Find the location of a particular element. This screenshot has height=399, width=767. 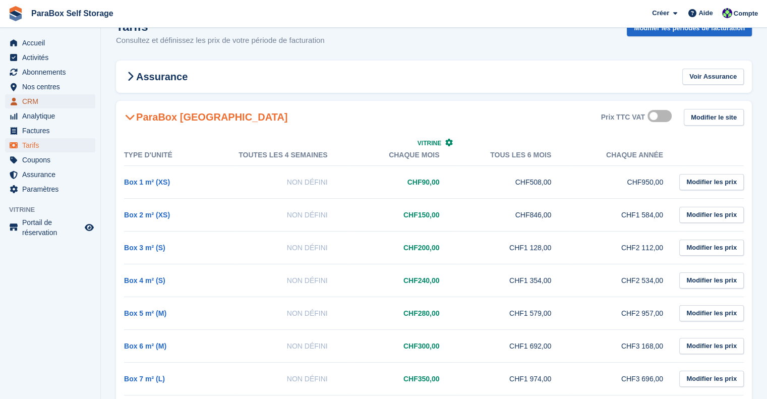

a: Voir Assurance is located at coordinates (713, 77).